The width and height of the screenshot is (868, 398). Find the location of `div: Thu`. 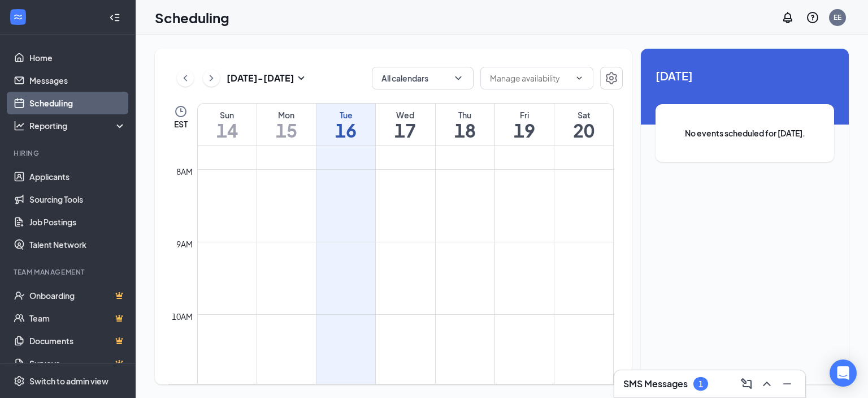

div: Thu is located at coordinates (465, 115).